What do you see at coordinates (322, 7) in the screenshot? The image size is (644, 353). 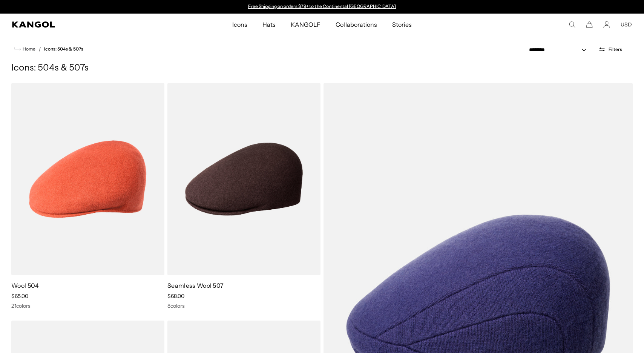 I see `div: 1 of 2` at bounding box center [322, 7].